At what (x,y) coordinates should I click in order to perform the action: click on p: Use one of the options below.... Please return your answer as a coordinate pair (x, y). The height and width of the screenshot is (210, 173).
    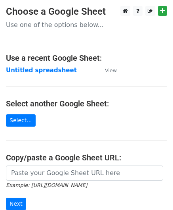
    Looking at the image, I should click on (86, 25).